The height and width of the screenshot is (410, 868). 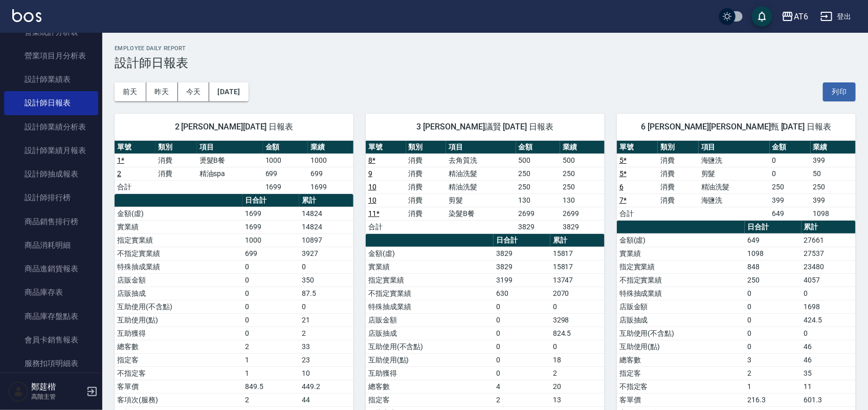 What do you see at coordinates (829, 400) in the screenshot?
I see `td: 601.3` at bounding box center [829, 400].